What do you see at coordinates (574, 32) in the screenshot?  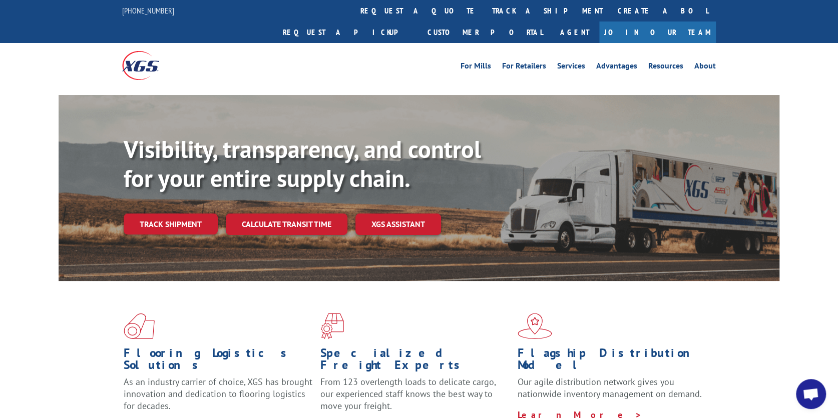 I see `a: Agent` at bounding box center [574, 32].